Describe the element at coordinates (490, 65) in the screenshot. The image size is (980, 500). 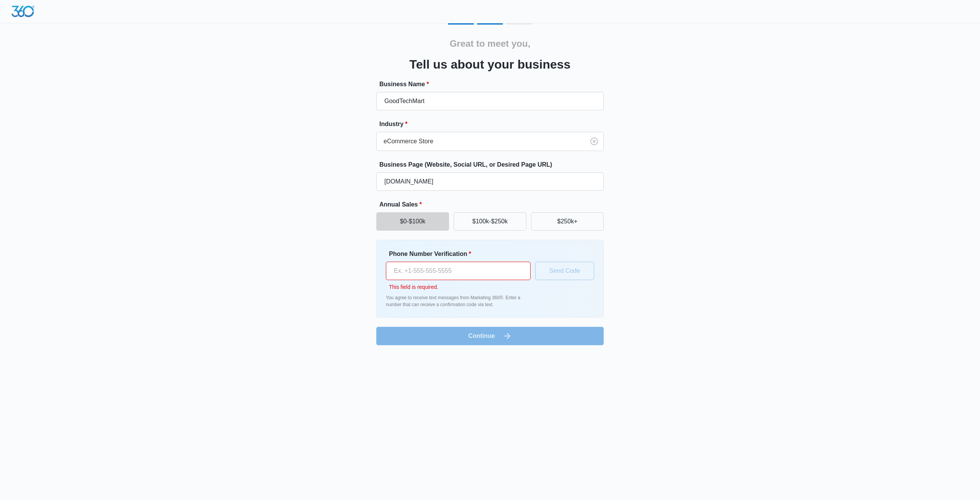
I see `h3: Tell us about your business` at that location.